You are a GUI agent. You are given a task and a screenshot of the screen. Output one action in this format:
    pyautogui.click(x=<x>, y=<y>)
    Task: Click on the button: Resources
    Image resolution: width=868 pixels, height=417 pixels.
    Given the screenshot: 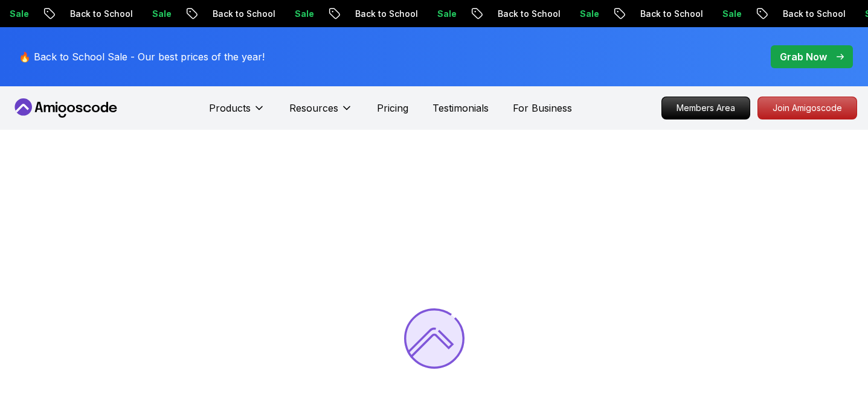 What is the action you would take?
    pyautogui.click(x=321, y=113)
    